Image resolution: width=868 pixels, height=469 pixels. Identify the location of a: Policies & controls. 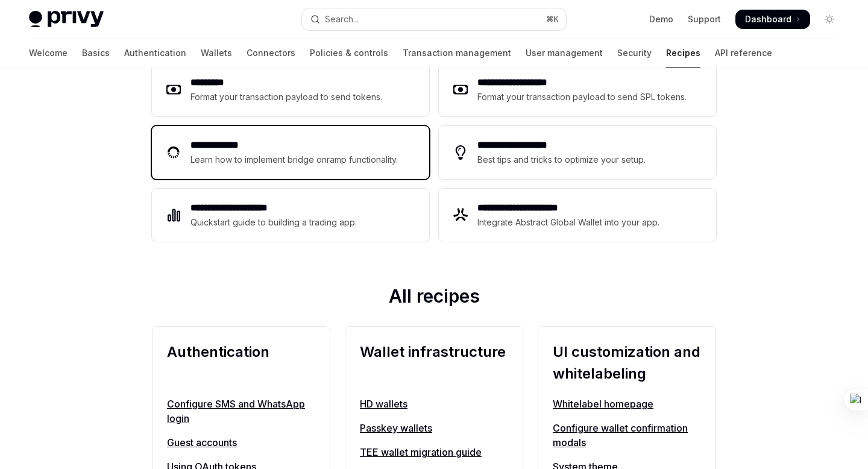
(349, 53).